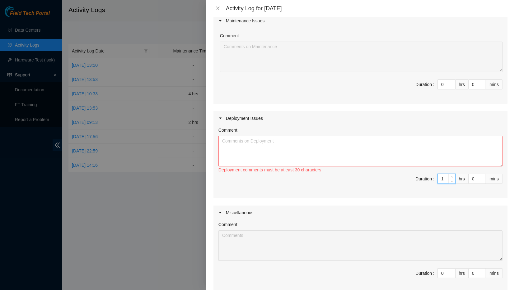 The width and height of the screenshot is (515, 290). What do you see at coordinates (452, 177) in the screenshot?
I see `span: up` at bounding box center [452, 177].